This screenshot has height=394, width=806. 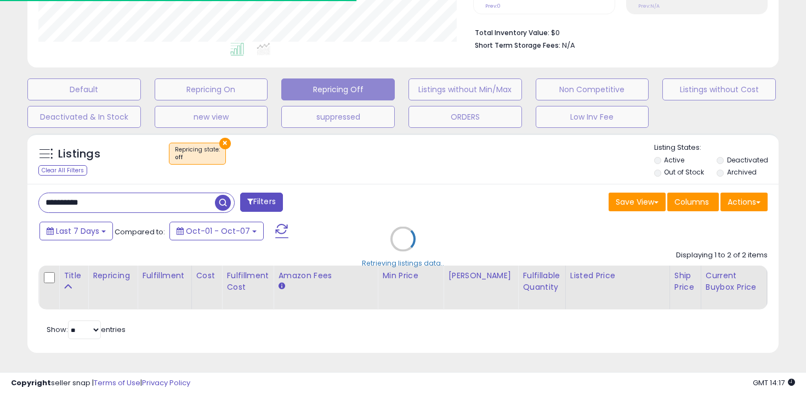 I want to click on span: N/A, so click(x=569, y=45).